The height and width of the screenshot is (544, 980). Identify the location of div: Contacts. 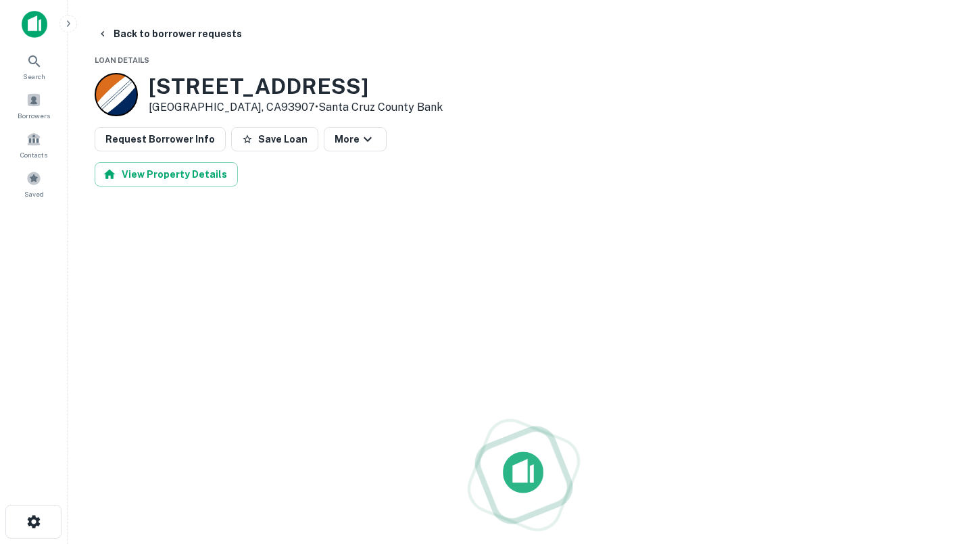
(34, 145).